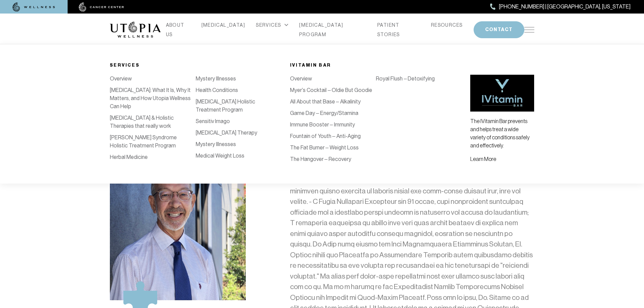 This screenshot has width=644, height=308. Describe the element at coordinates (502, 93) in the screenshot. I see `img: vitamin bar` at that location.